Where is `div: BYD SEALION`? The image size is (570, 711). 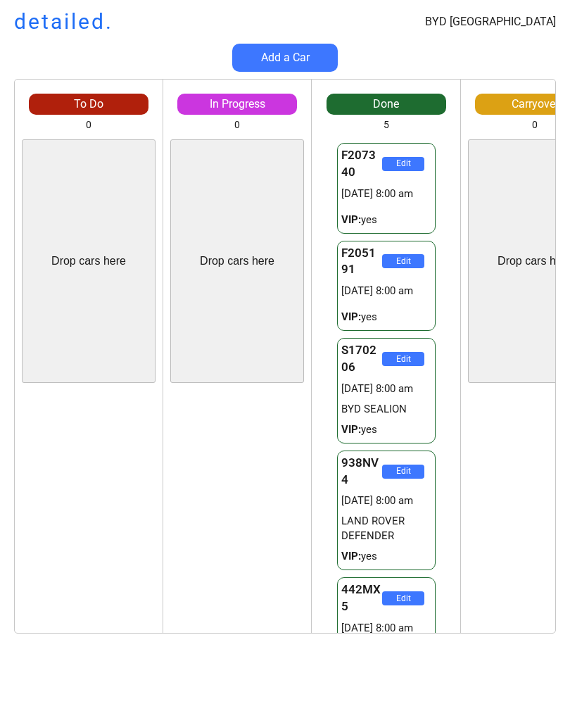 div: BYD SEALION is located at coordinates (386, 409).